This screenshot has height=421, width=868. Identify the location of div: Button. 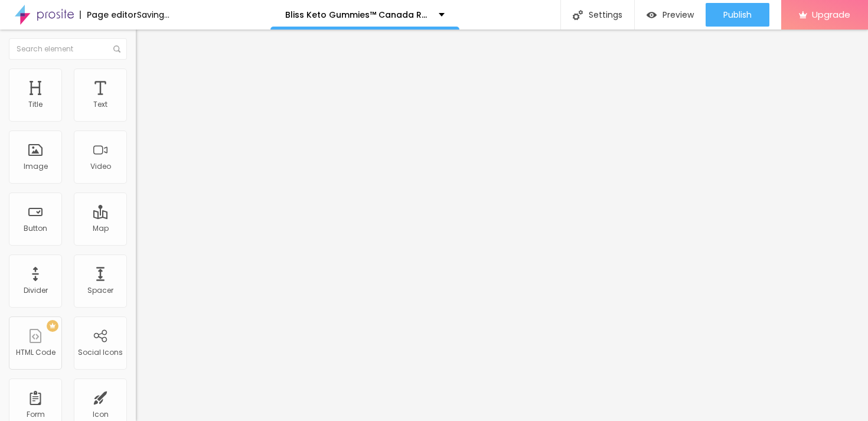
(35, 229).